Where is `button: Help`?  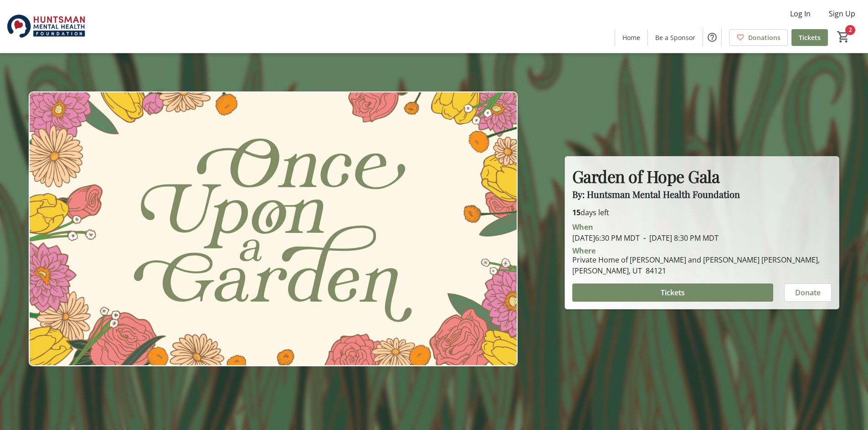 button: Help is located at coordinates (712, 37).